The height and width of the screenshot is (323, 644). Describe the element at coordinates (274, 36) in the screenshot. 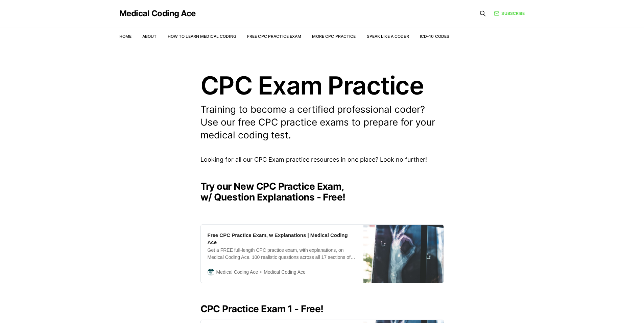

I see `a: Free CPC Practice Exam` at that location.